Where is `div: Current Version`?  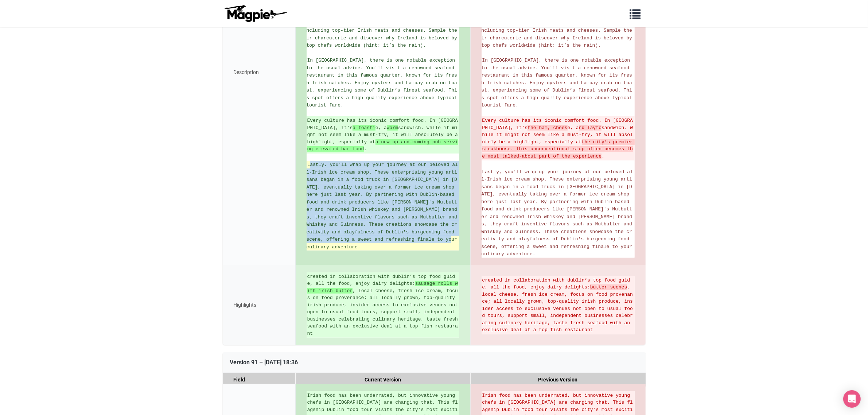 div: Current Version is located at coordinates (384, 380).